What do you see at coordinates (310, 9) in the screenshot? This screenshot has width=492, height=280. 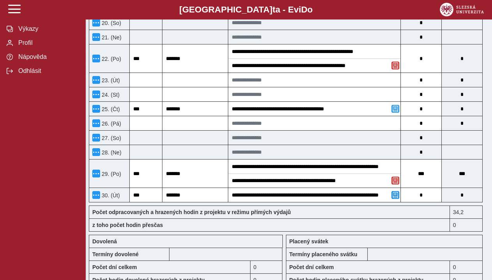 I see `span: o` at bounding box center [310, 9].